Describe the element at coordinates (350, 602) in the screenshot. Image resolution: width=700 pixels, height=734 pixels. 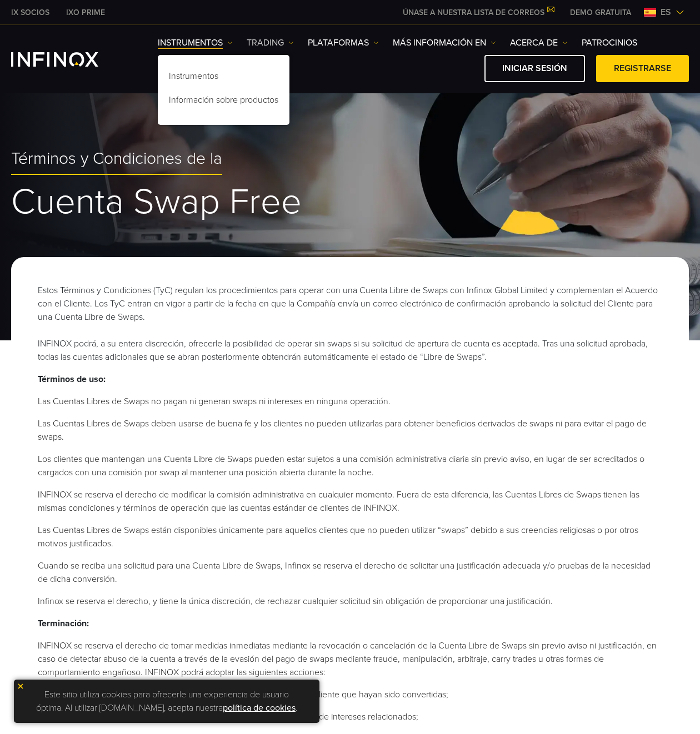
I see `li: Infinox se reserva el derecho, y tiene la única discreción, de rechazar cualquier solicitud sin o...` at that location.